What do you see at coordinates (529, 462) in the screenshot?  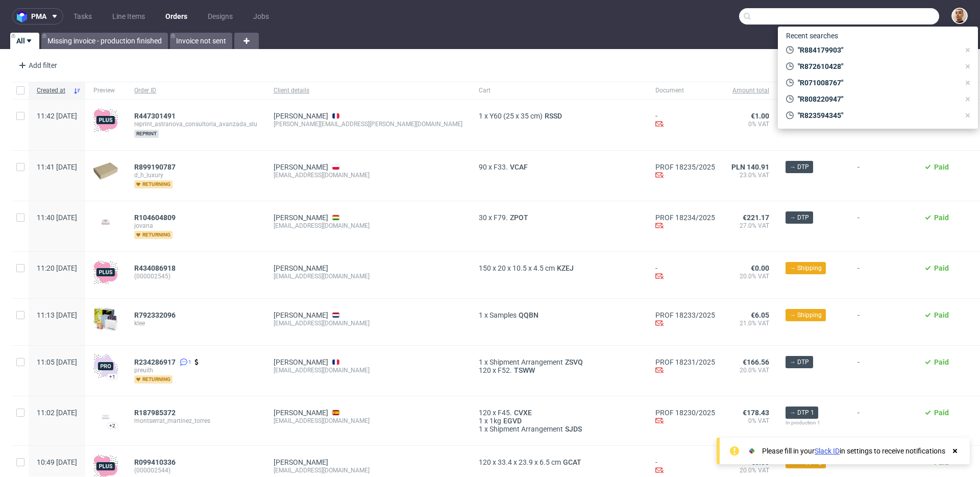 I see `span: 33.4 x 23.9 x 6.5 cm` at bounding box center [529, 462].